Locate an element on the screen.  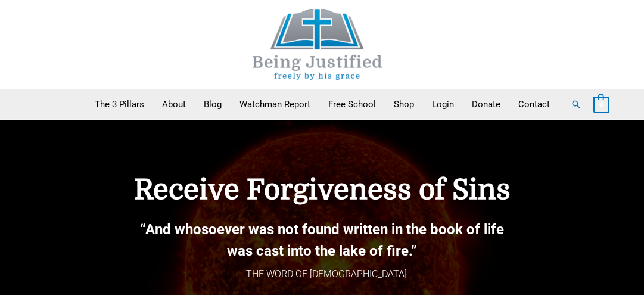
span: 0 is located at coordinates (601, 105).